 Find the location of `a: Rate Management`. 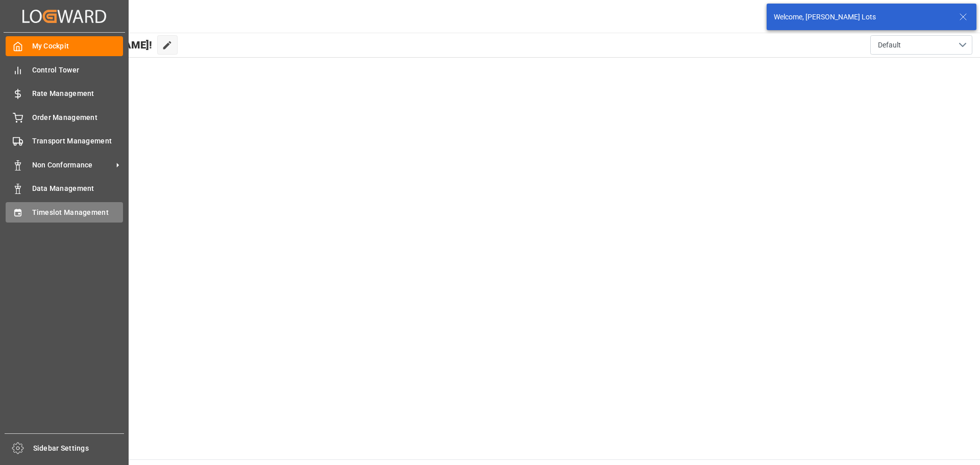

a: Rate Management is located at coordinates (64, 93).